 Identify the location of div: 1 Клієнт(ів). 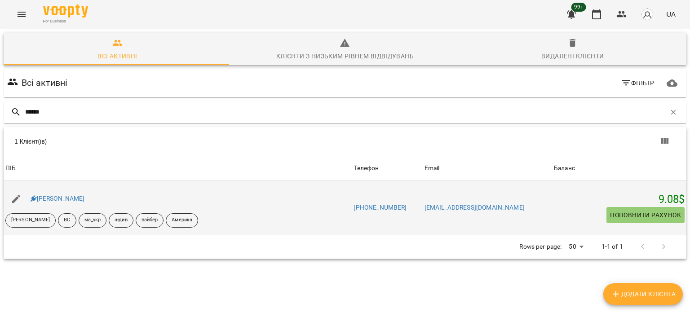
(182, 141).